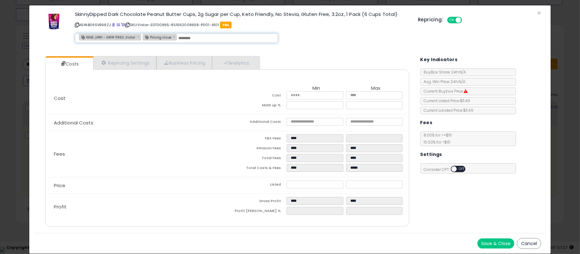 The image size is (580, 254). Describe the element at coordinates (376, 89) in the screenshot. I see `th: Max` at that location.